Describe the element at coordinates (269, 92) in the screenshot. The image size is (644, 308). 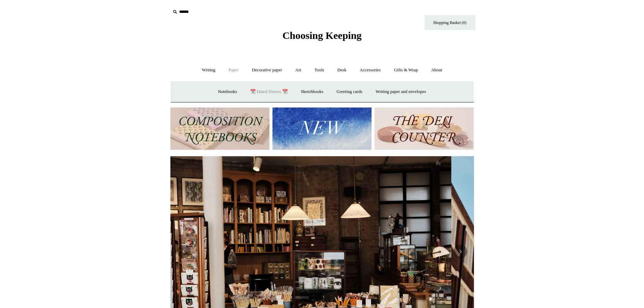
I see `a: 📆 Dated Diaries 📆` at that location.